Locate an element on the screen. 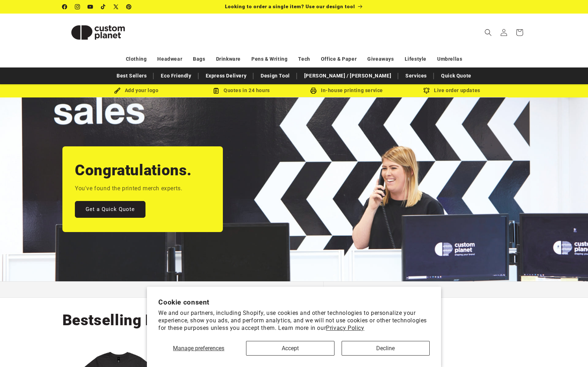 Image resolution: width=588 pixels, height=367 pixels. div: Add your logo is located at coordinates (136, 90).